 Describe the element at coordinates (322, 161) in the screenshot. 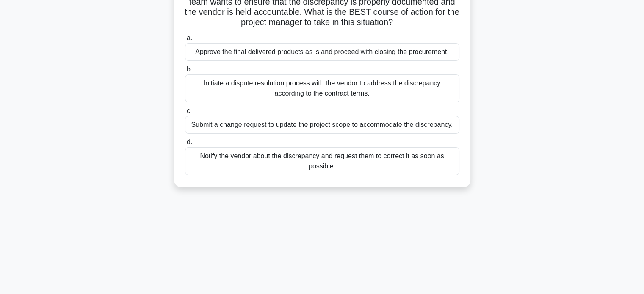

I see `div: Notify the vendor about the discrepancy and request them to correct it as soon as possible.` at that location.